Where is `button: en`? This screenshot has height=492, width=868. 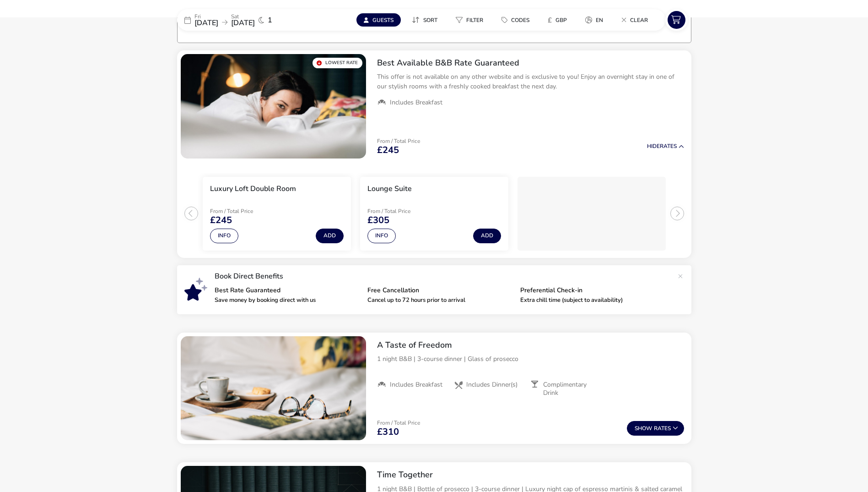
button: en is located at coordinates (594, 20).